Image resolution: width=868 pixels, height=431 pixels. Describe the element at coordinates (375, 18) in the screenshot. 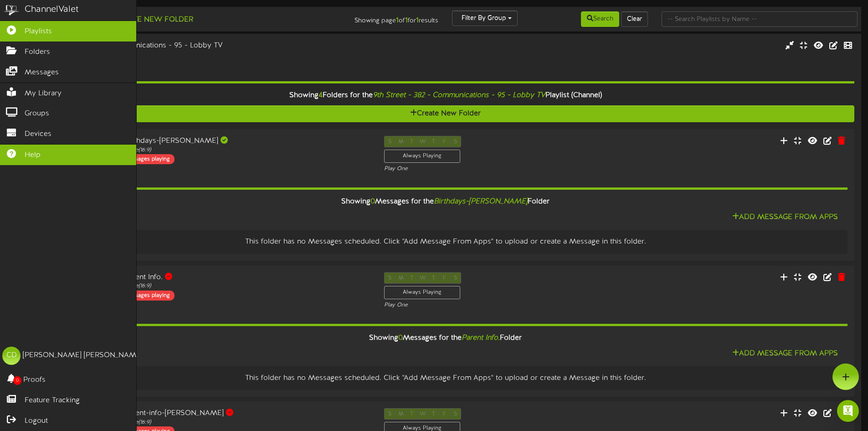

I see `div: Showing page of for results` at that location.